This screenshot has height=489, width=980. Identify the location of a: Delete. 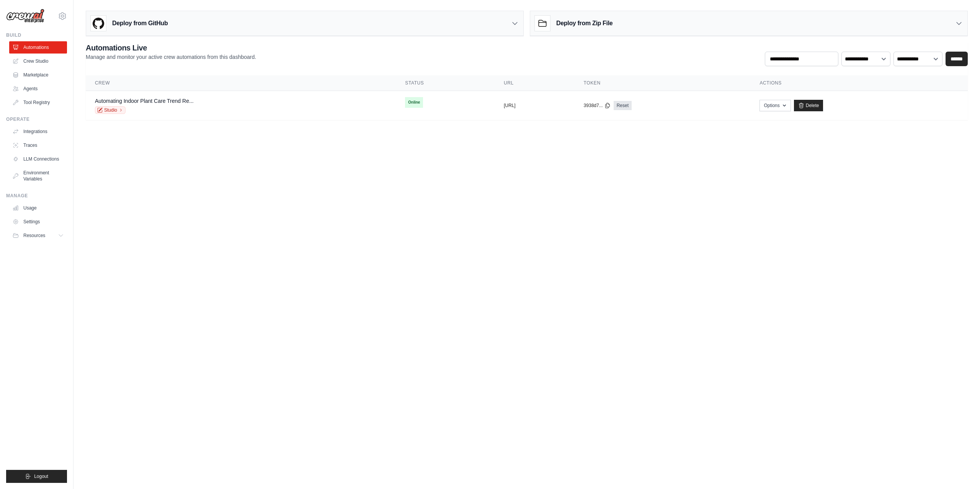
(808, 106).